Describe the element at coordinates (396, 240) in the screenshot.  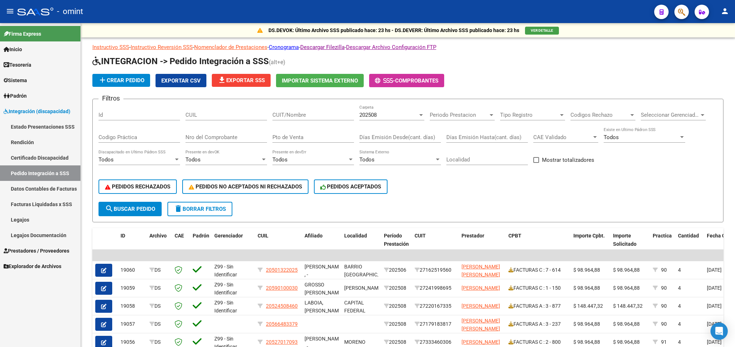
I see `span: Período Prestación` at that location.